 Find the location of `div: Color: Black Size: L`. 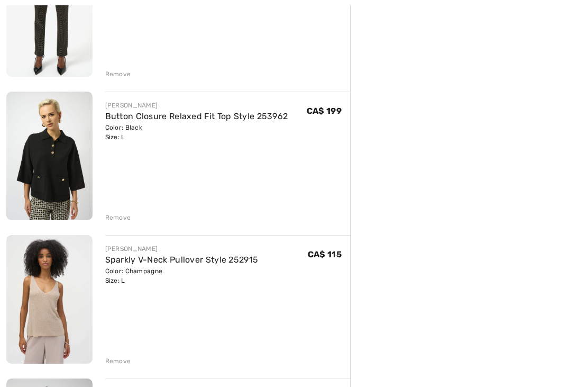

div: Color: Black Size: L is located at coordinates (197, 133).